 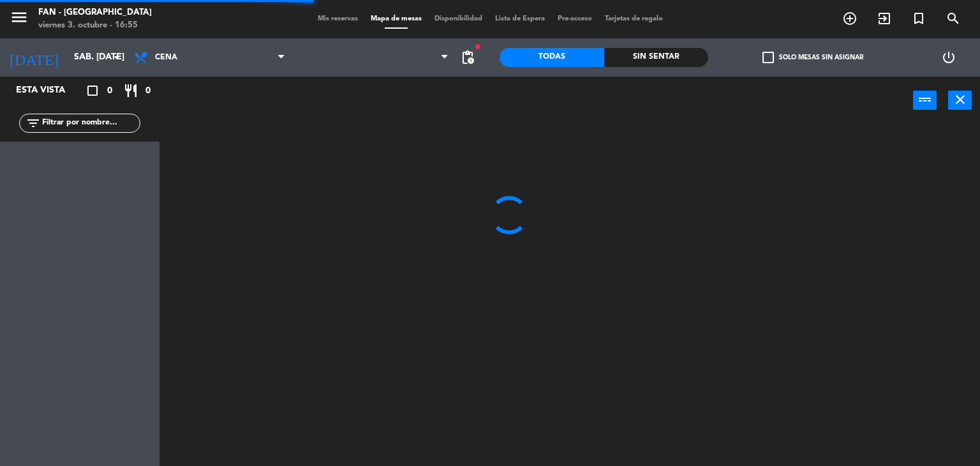 I want to click on div: viernes 3. octubre - 16:55, so click(x=95, y=26).